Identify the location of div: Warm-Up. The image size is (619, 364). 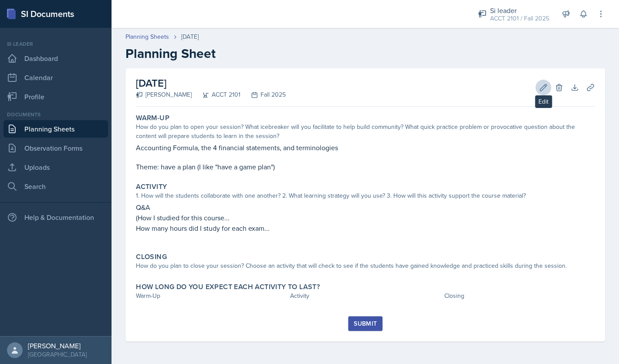
(211, 296).